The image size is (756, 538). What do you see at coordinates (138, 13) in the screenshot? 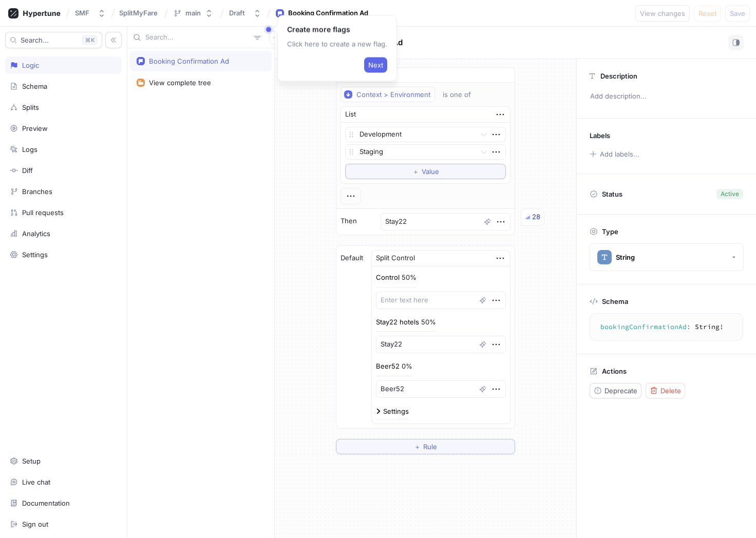
I see `span: SplitMyFare` at bounding box center [138, 13].